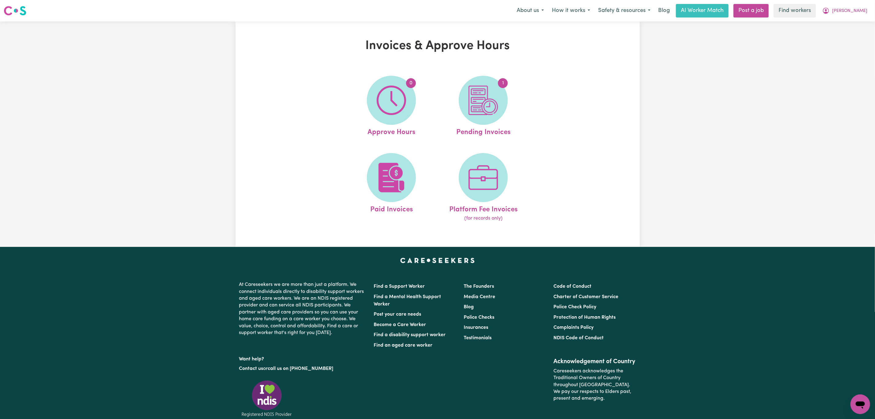 The image size is (875, 419). Describe the element at coordinates (586, 297) in the screenshot. I see `a: Charter of Customer Service` at that location.